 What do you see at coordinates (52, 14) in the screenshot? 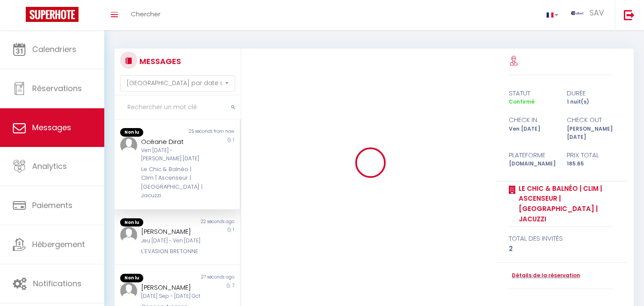
I see `img: Super Booking` at bounding box center [52, 14].